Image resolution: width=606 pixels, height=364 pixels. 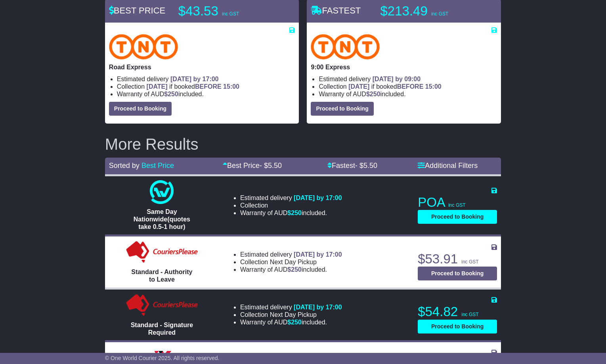 What do you see at coordinates (162, 276) in the screenshot?
I see `span: Standard - Authority to Leave` at bounding box center [162, 276].